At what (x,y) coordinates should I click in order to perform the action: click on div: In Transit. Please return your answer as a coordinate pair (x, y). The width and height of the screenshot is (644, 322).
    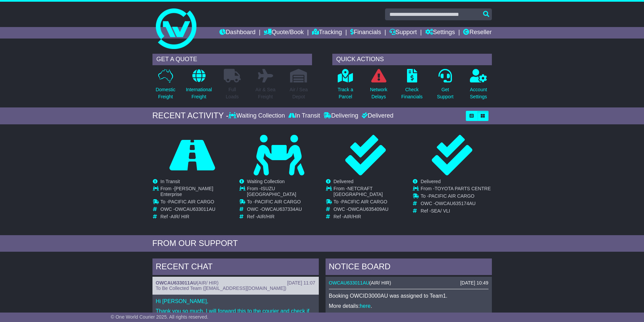
    Looking at the image, I should click on (304, 116).